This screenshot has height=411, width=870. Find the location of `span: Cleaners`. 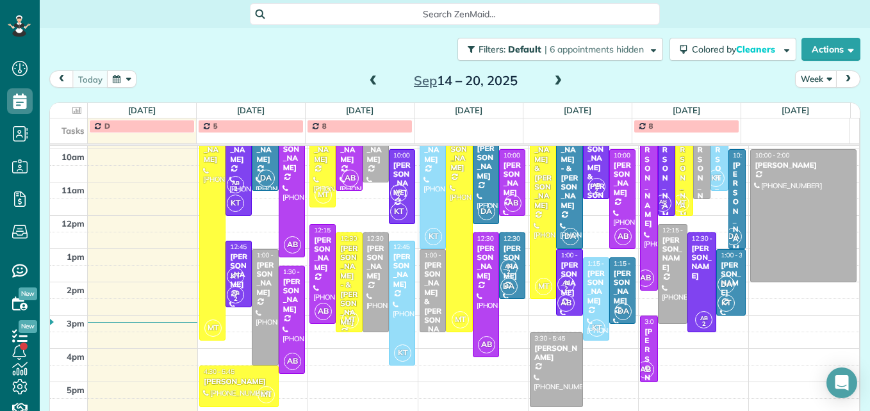

span: Cleaners is located at coordinates (756, 49).